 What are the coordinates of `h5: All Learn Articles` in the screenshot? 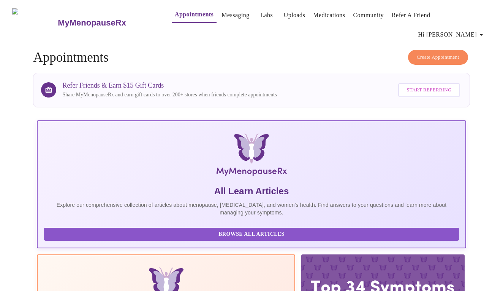 It's located at (251, 191).